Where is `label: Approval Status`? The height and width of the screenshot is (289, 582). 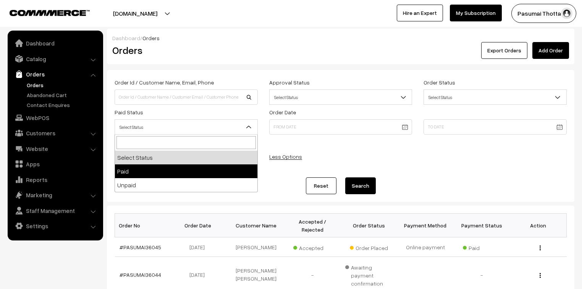
label: Approval Status is located at coordinates (290, 82).